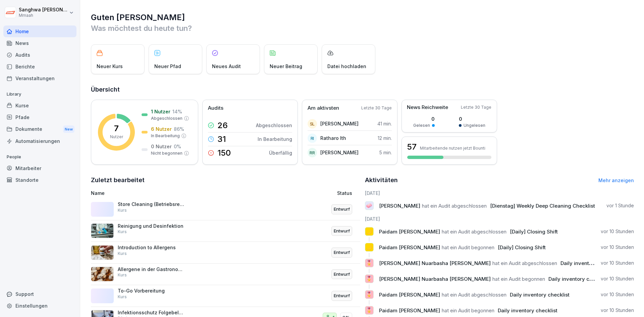 This screenshot has width=644, height=317. What do you see at coordinates (225, 209) in the screenshot?
I see `a: Store Cleaning (Betriebsreinigung)KursEntwurf` at bounding box center [225, 209].